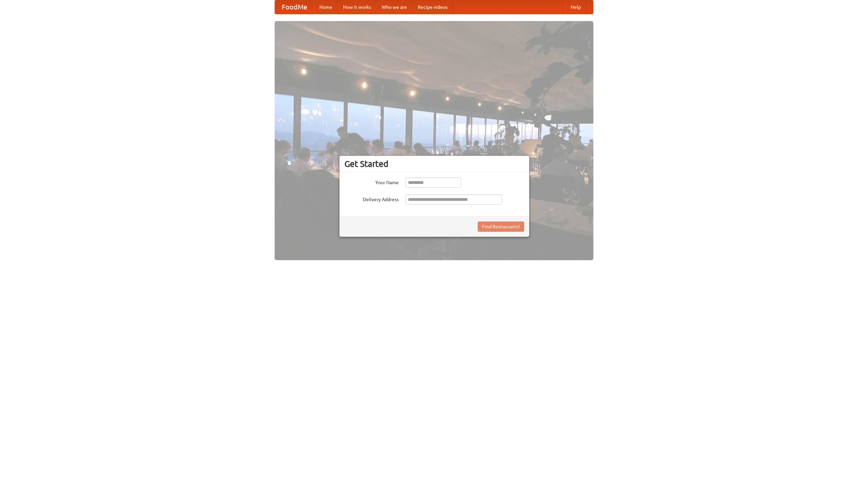  What do you see at coordinates (434, 164) in the screenshot?
I see `h3: Get Started` at bounding box center [434, 164].